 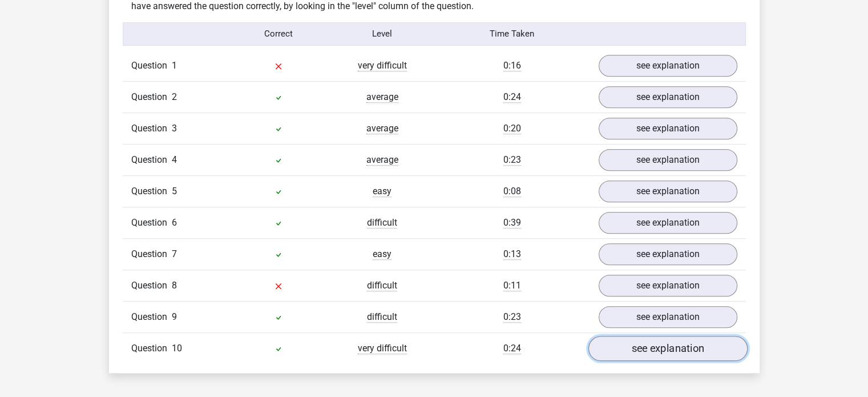 I want to click on span: 9, so click(x=174, y=316).